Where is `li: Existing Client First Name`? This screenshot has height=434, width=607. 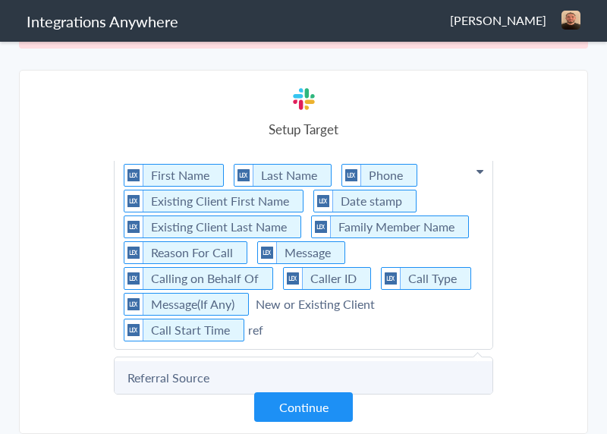
li: Existing Client First Name is located at coordinates (213, 201).